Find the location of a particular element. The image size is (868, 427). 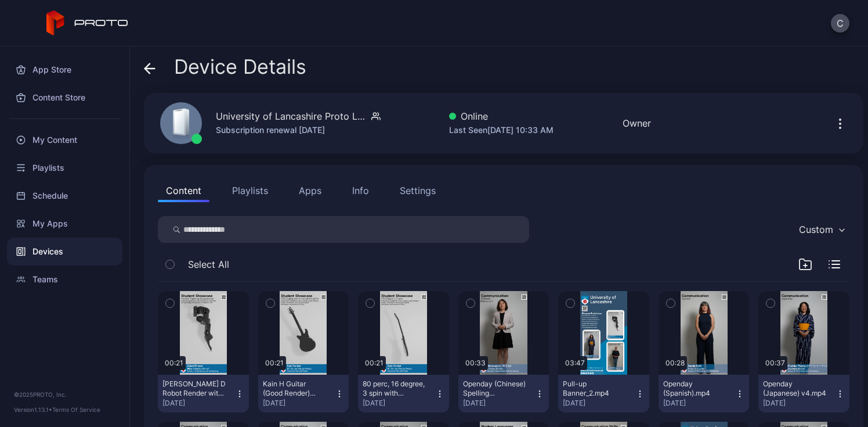

a: Teams is located at coordinates (65, 279).